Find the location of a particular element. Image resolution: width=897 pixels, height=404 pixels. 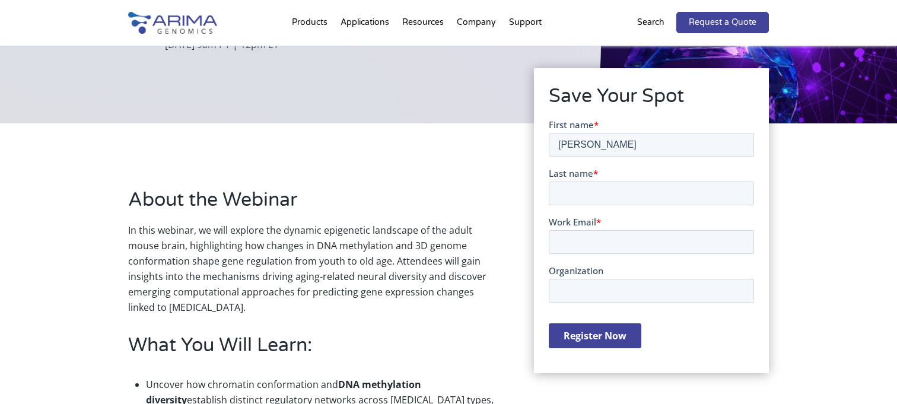

a: Request a Quote is located at coordinates (723, 23).